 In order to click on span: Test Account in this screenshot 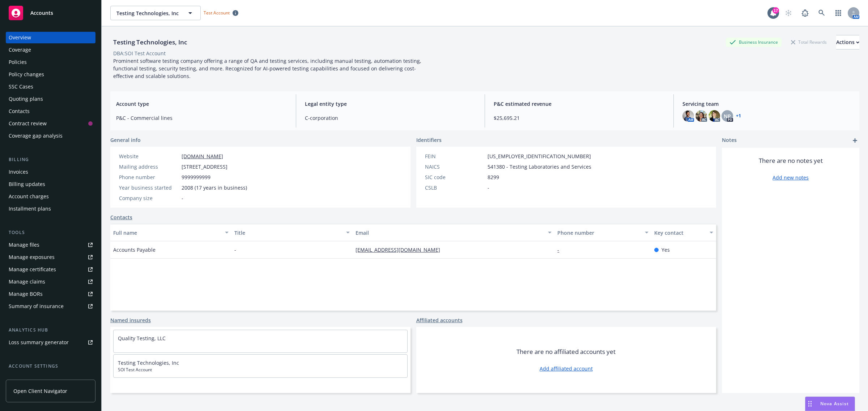, I will do `click(217, 13)`.